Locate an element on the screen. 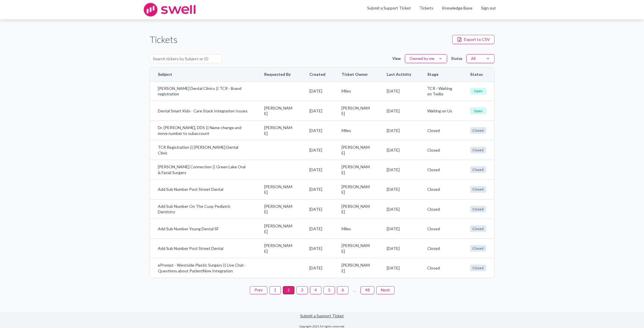 The image size is (644, 328). button: 4 is located at coordinates (316, 290).